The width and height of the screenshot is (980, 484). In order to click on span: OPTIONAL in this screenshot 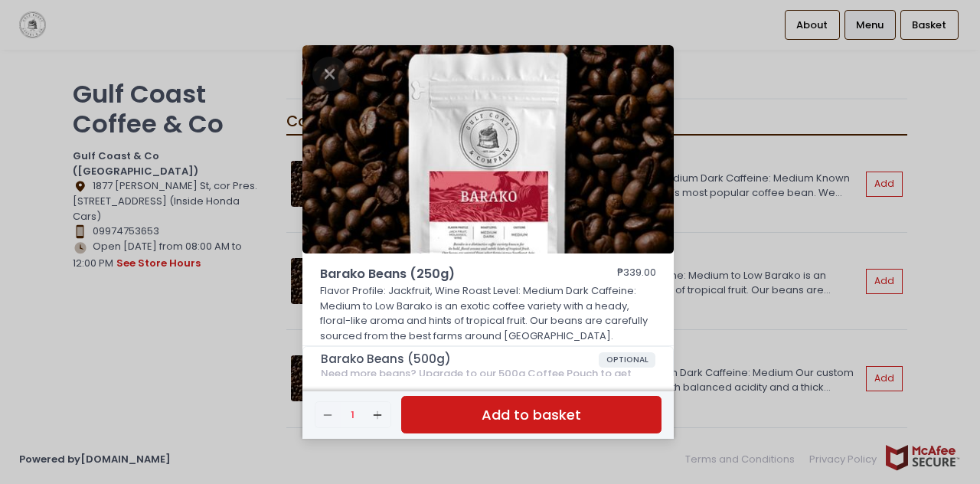, I will do `click(627, 360)`.